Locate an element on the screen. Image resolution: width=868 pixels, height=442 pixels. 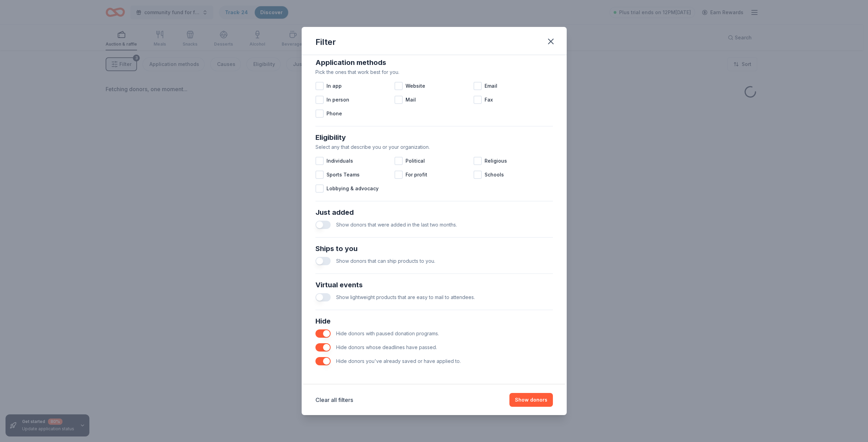
button: Show donors is located at coordinates (531, 400).